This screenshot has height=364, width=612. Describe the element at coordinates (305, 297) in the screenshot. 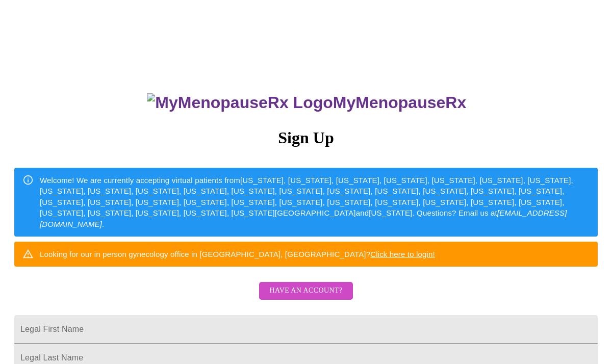

I see `a: Have an account?` at that location.